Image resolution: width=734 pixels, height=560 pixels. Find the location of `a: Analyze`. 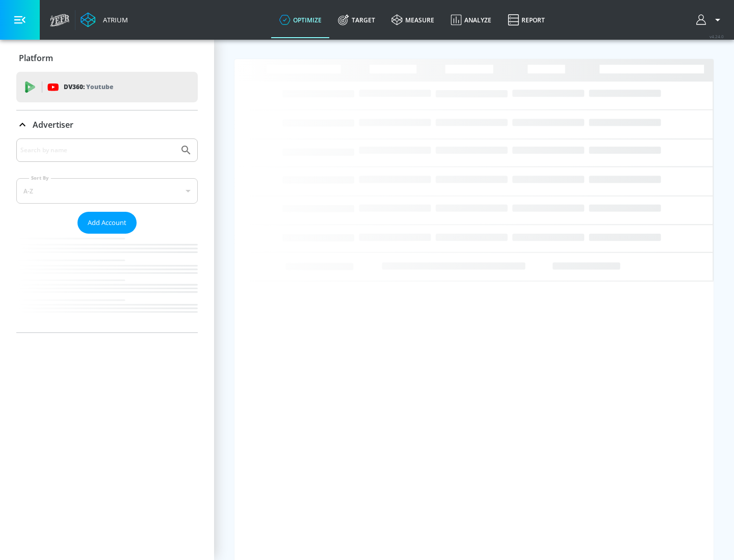

a: Analyze is located at coordinates (471, 20).